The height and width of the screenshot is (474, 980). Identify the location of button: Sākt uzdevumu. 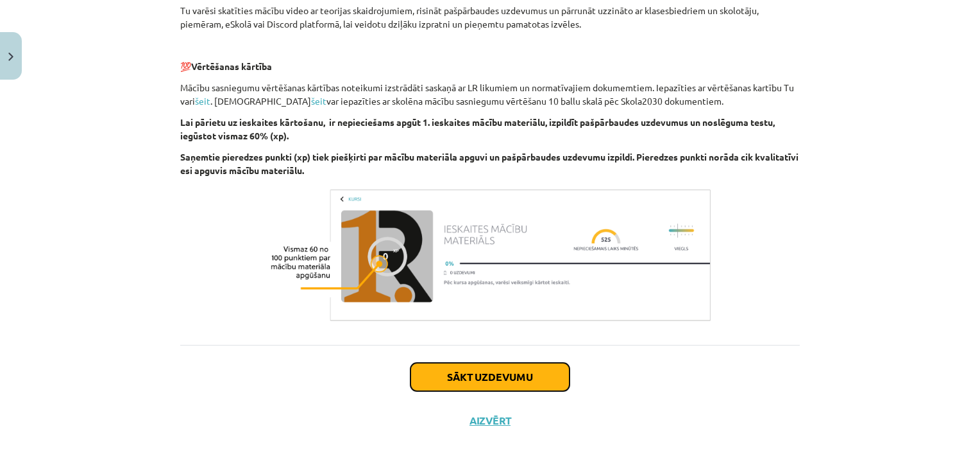
(490, 377).